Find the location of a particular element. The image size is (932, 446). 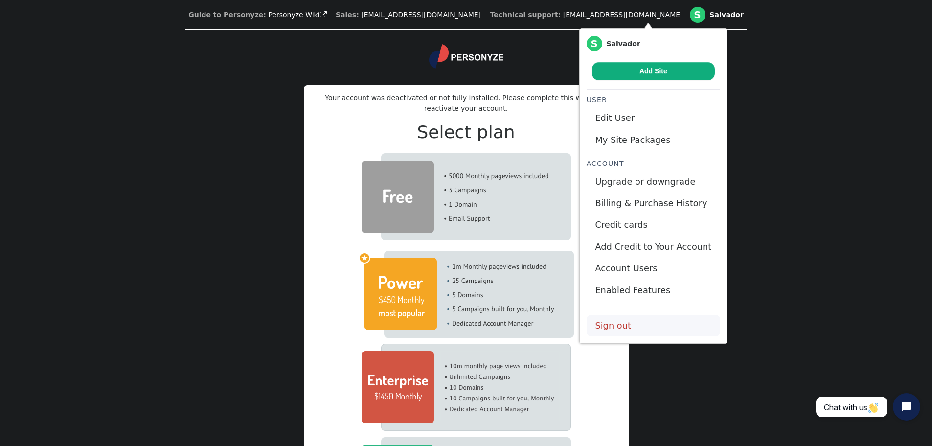

div: Account is located at coordinates (653, 163).